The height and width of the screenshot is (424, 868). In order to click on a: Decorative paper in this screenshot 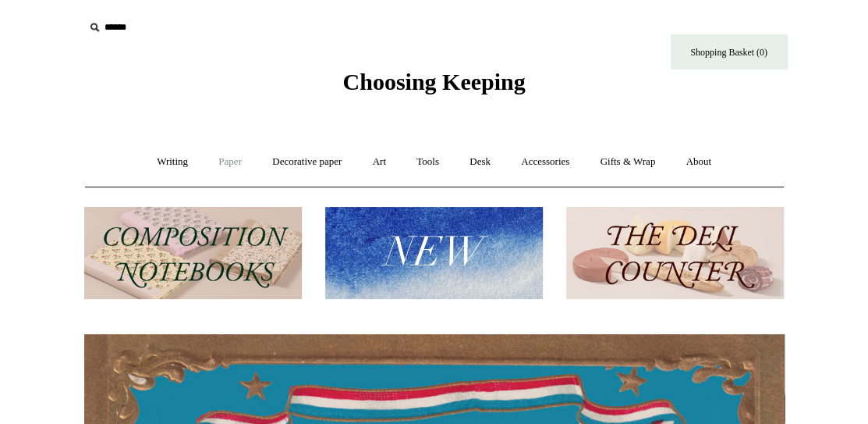, I will do `click(307, 162)`.